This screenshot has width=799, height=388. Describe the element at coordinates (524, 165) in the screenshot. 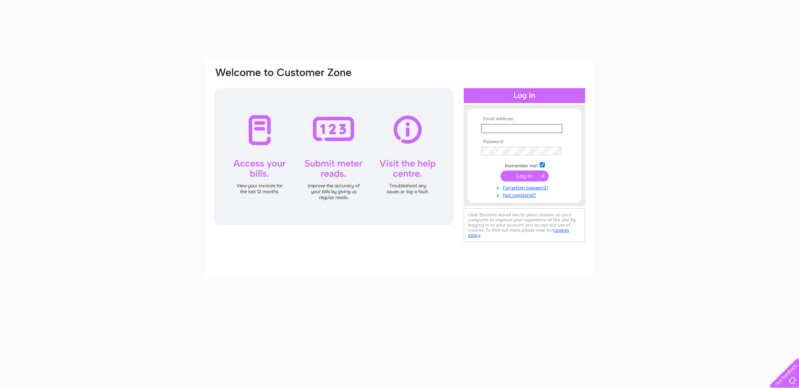

I see `td: Remember me?` at that location.